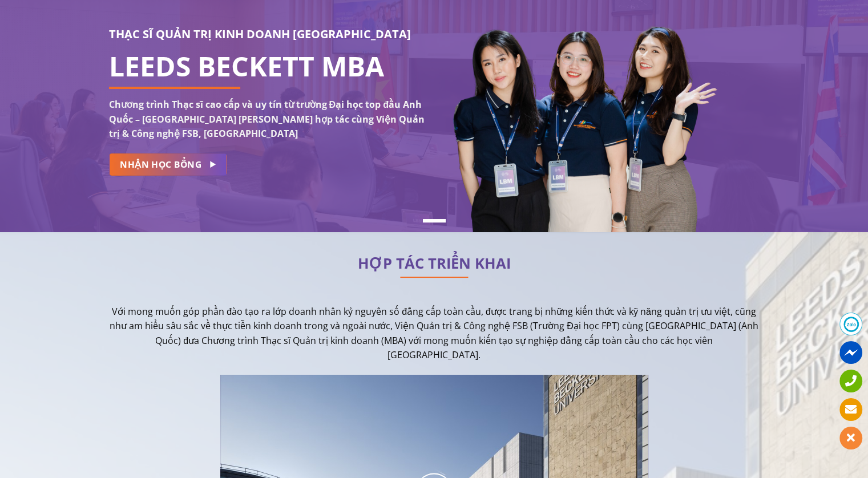 The width and height of the screenshot is (868, 478). What do you see at coordinates (434, 221) in the screenshot?
I see `li: Page dot 1` at bounding box center [434, 221].